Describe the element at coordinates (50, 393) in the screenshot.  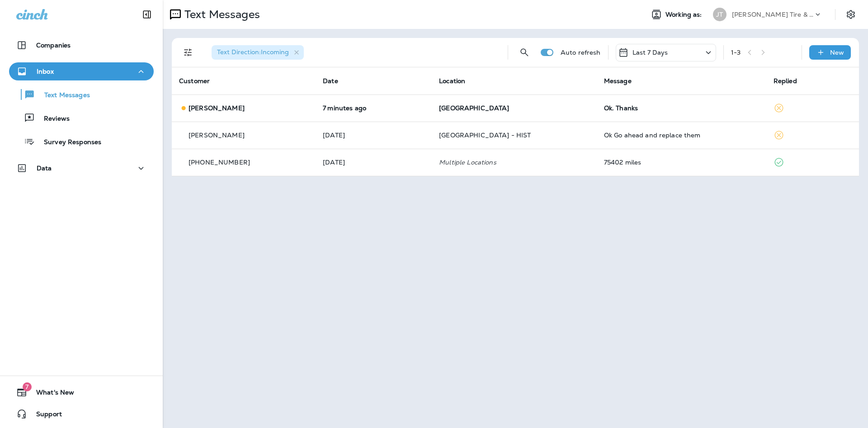
I see `span: What's New` at that location.